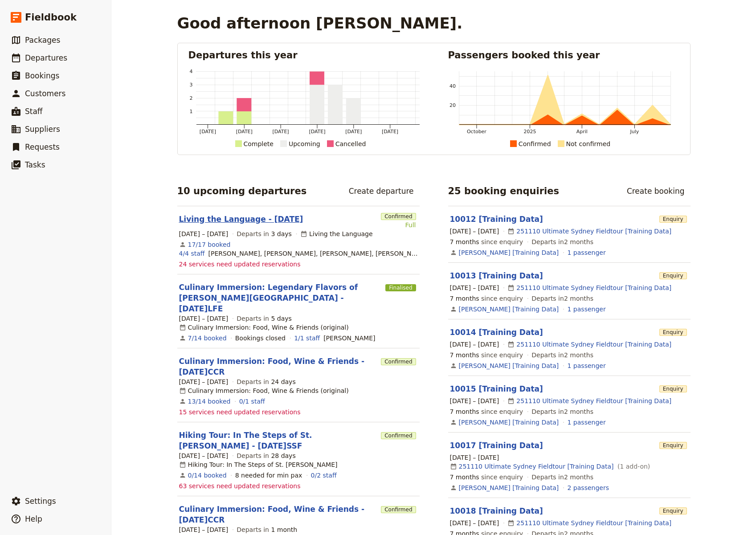  I want to click on span: Susy Patrito, so click(349, 338).